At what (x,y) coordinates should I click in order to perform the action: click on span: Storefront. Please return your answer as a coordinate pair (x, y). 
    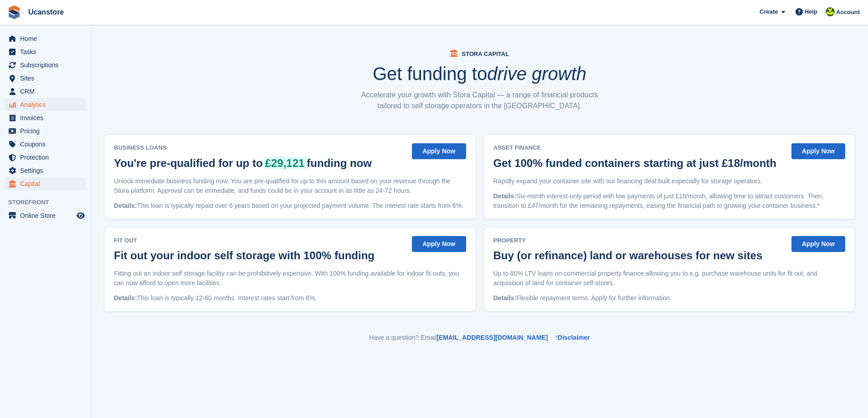
    Looking at the image, I should click on (49, 202).